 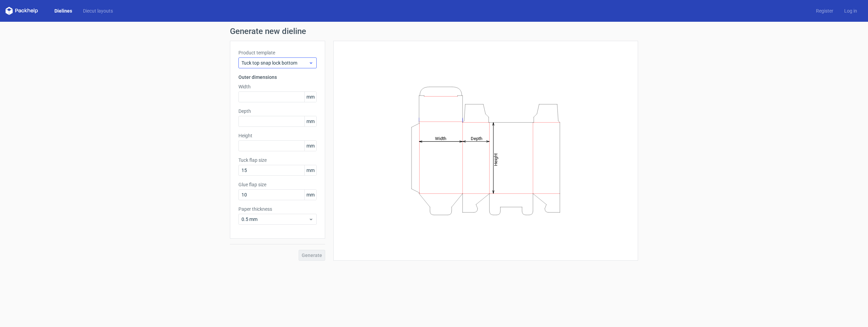 What do you see at coordinates (824, 11) in the screenshot?
I see `a: Register` at bounding box center [824, 11].